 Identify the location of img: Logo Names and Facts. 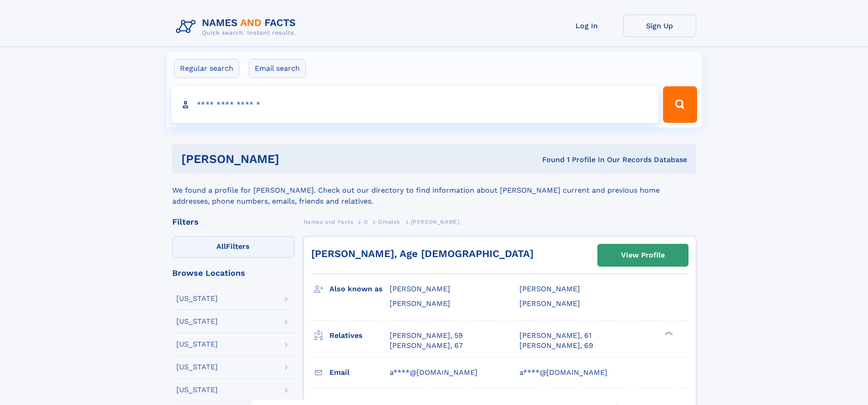
(238, 27).